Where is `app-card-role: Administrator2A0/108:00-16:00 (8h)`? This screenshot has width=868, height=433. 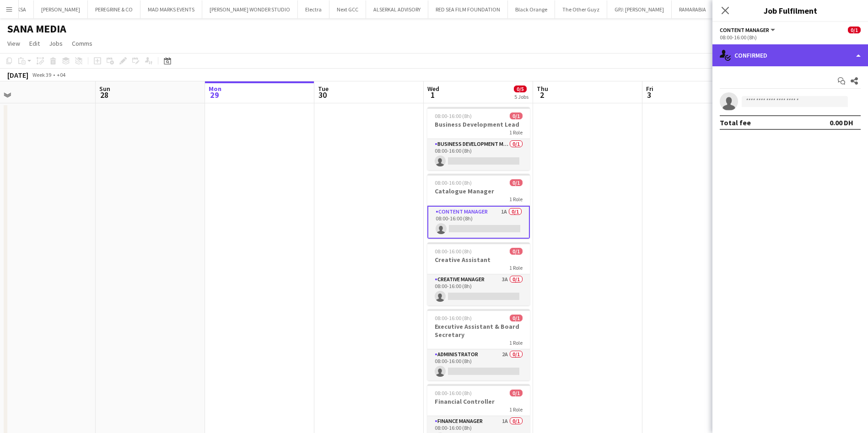
app-card-role: Administrator2A0/108:00-16:00 (8h) is located at coordinates (479, 365).